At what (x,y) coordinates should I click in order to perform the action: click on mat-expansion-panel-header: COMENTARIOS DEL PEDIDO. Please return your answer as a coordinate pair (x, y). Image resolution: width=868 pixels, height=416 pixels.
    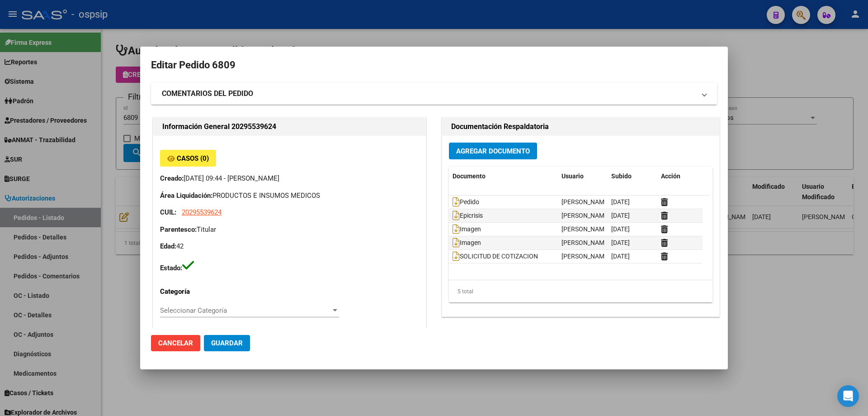
    Looking at the image, I should click on (434, 94).